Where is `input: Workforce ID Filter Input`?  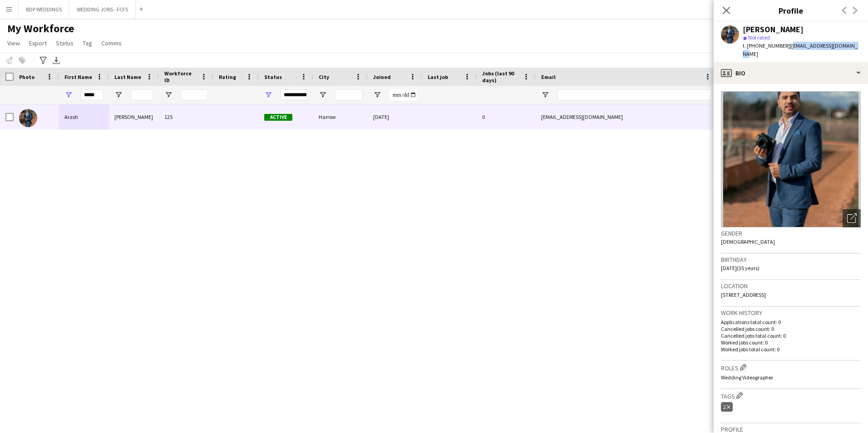
input: Workforce ID Filter Input is located at coordinates (195, 94).